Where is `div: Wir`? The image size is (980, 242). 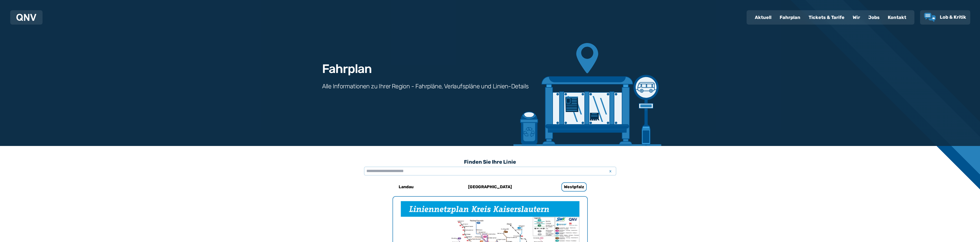
div: Wir is located at coordinates (857, 18).